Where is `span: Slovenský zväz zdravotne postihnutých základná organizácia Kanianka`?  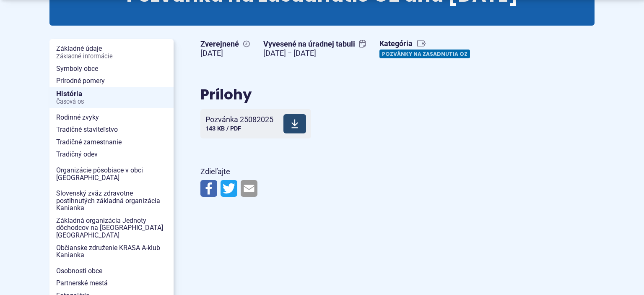 span: Slovenský zväz zdravotne postihnutých základná organizácia Kanianka is located at coordinates (112, 201).